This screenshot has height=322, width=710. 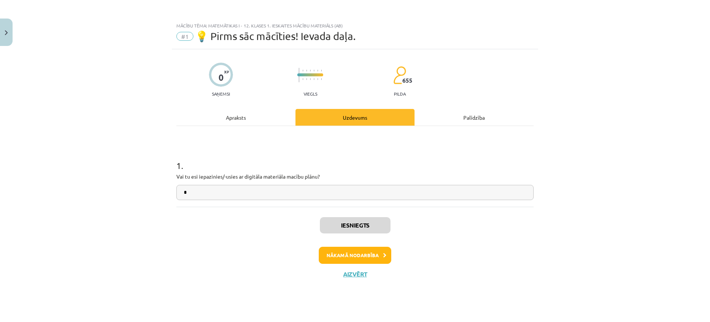 I want to click on span: 655, so click(x=407, y=80).